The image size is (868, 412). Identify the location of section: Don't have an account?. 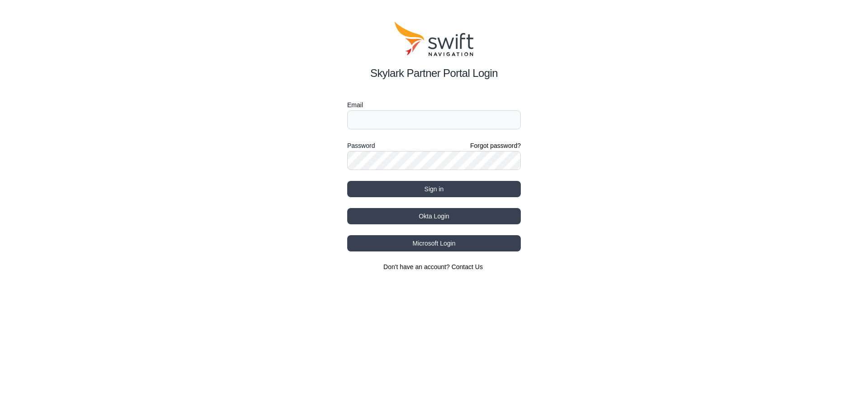
(434, 267).